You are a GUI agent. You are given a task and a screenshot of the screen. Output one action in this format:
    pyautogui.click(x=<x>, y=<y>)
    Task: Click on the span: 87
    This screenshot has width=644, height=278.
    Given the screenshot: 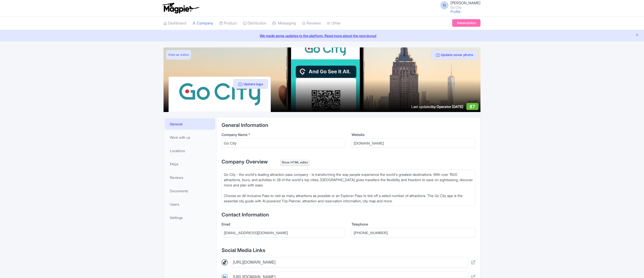 What is the action you would take?
    pyautogui.click(x=472, y=106)
    